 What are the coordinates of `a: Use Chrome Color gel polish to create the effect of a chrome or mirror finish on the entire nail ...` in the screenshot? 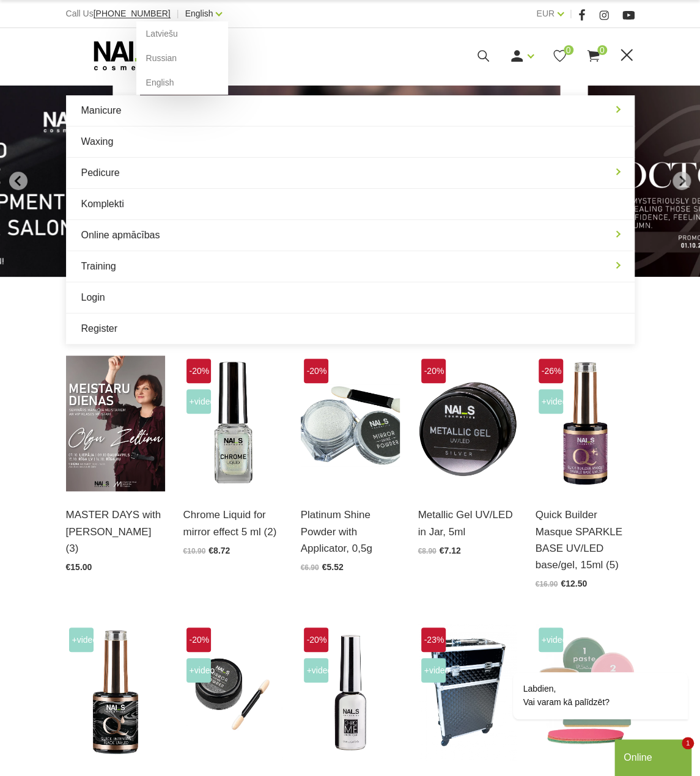 It's located at (350, 693).